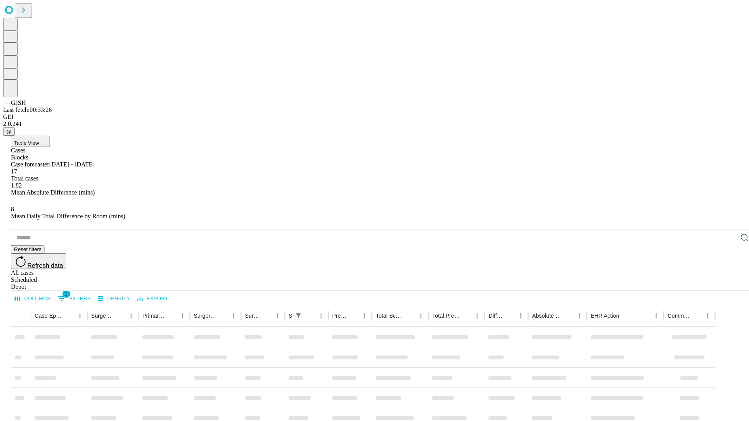 The image size is (749, 421). What do you see at coordinates (290, 316) in the screenshot?
I see `div: Scheduled In Room Duration` at bounding box center [290, 316].